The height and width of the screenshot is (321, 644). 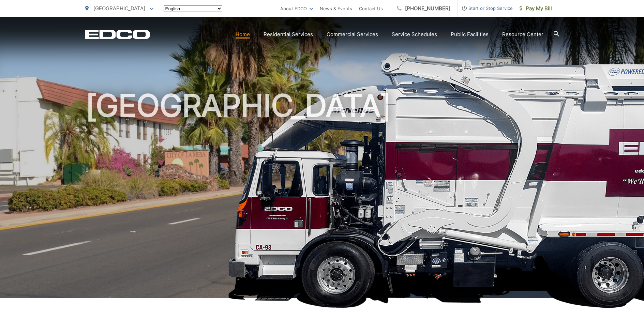 I want to click on a: Contact Us, so click(x=371, y=8).